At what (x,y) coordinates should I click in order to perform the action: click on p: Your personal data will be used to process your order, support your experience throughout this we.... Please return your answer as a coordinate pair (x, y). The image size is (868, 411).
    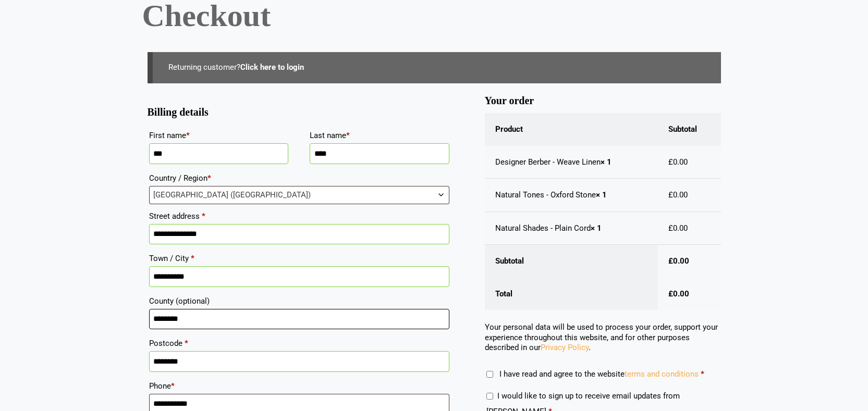
    Looking at the image, I should click on (603, 338).